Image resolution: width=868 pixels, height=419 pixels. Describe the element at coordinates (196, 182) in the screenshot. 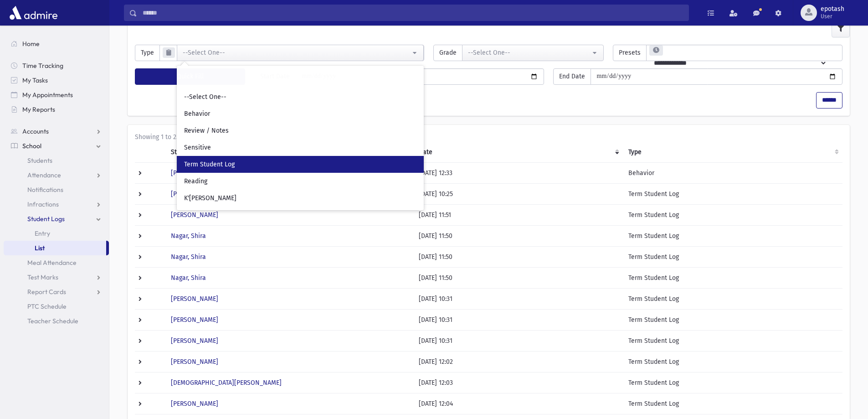

I see `span: Reading` at that location.